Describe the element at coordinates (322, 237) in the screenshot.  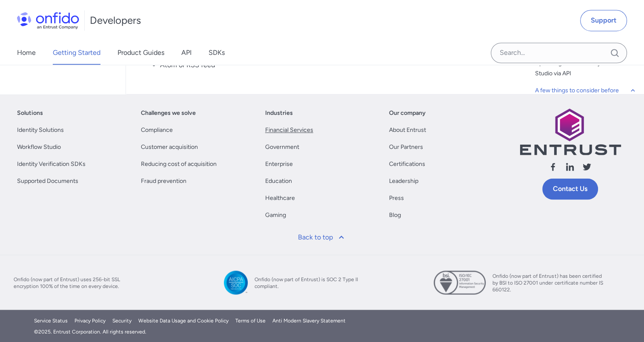
I see `a: Back to top` at that location.